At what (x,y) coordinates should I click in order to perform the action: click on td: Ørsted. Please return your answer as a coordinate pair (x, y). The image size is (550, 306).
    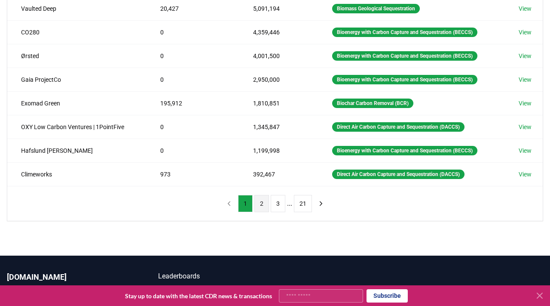
    Looking at the image, I should click on (77, 55).